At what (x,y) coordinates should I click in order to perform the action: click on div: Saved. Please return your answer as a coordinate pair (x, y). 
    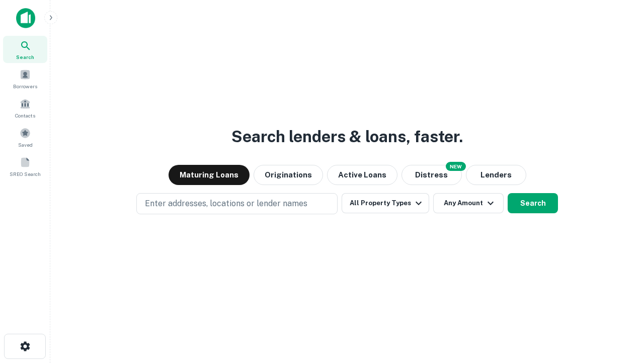
    Looking at the image, I should click on (25, 137).